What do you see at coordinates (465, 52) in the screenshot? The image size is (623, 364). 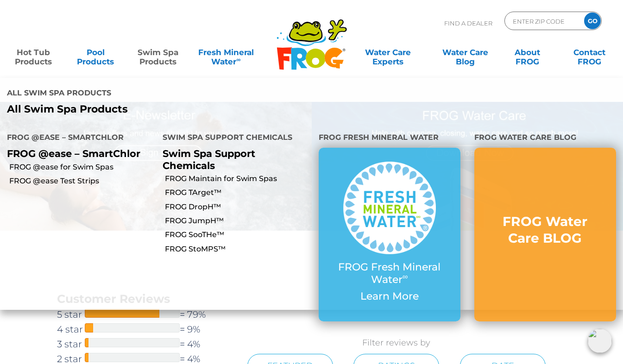 I see `a: Water CareBlog` at bounding box center [465, 52].